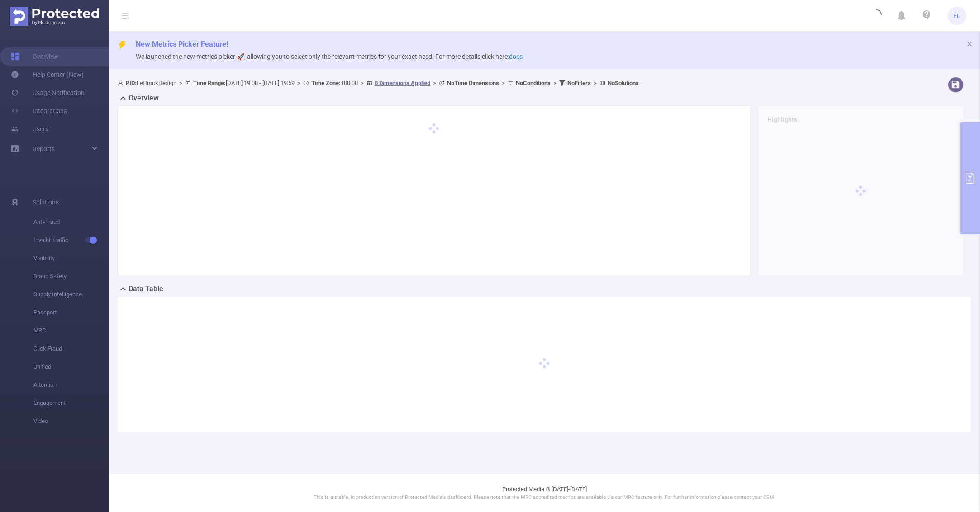 The image size is (980, 512). Describe the element at coordinates (71, 277) in the screenshot. I see `span: Brand Safety` at that location.